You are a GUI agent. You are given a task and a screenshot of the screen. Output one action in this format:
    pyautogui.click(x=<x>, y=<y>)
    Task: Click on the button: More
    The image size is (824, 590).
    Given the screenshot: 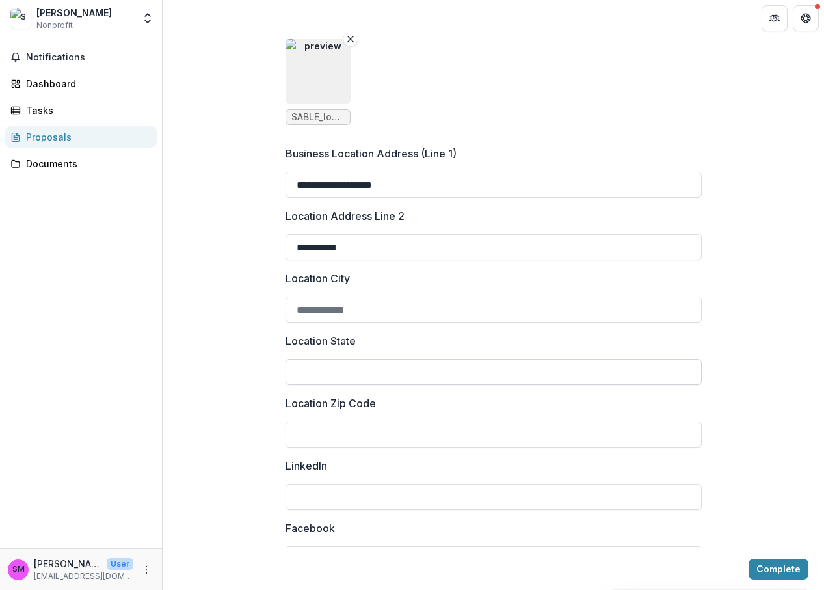 What is the action you would take?
    pyautogui.click(x=146, y=570)
    